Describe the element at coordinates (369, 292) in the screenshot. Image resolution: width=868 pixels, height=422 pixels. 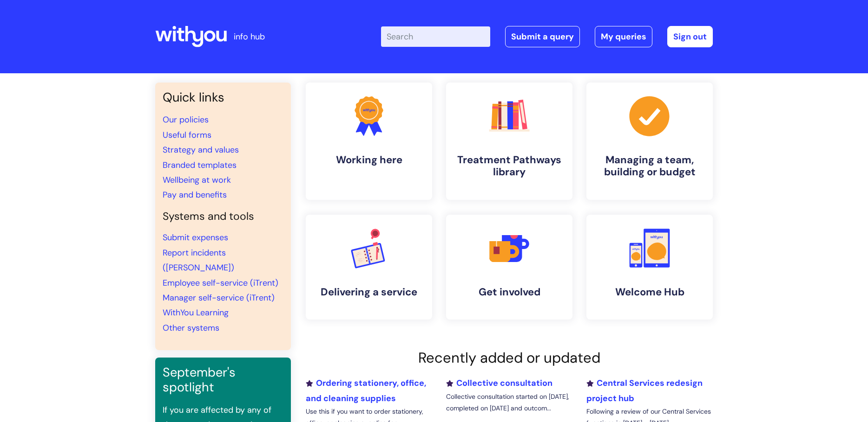
I see `h4: Delivering a service` at that location.